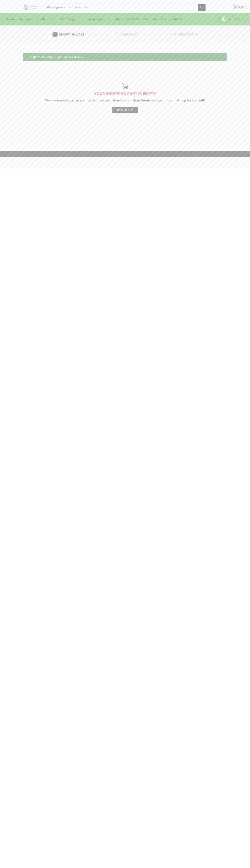 The image size is (250, 868). Describe the element at coordinates (147, 19) in the screenshot. I see `a: Blog` at that location.